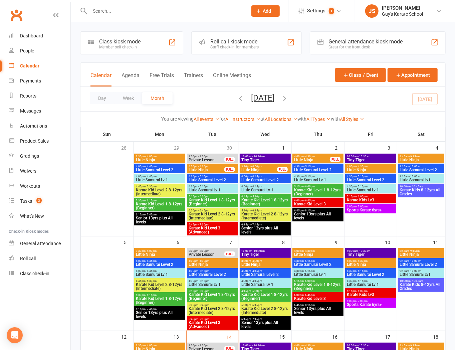 The width and height of the screenshot is (455, 350). Describe the element at coordinates (39, 141) in the screenshot. I see `a: Product Sales` at that location.